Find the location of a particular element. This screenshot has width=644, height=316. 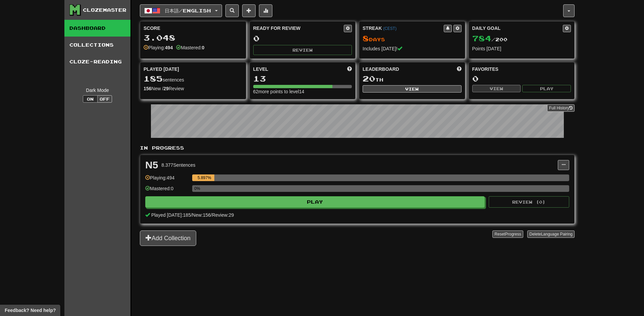

button: Review is located at coordinates (303, 50).